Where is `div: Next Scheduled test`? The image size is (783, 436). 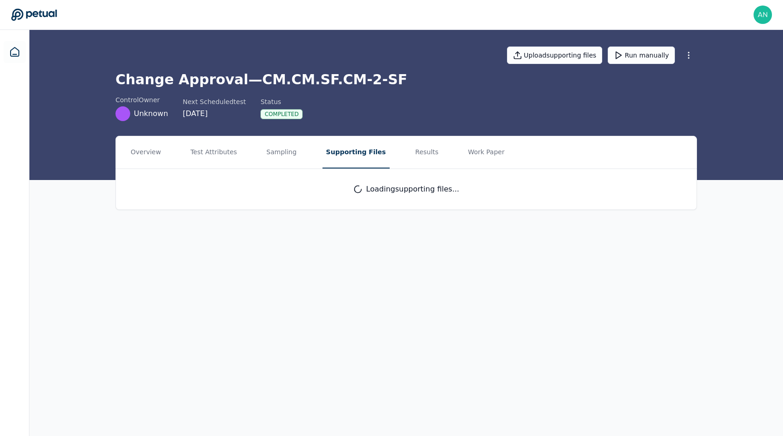
div: Next Scheduled test is located at coordinates (214, 102).